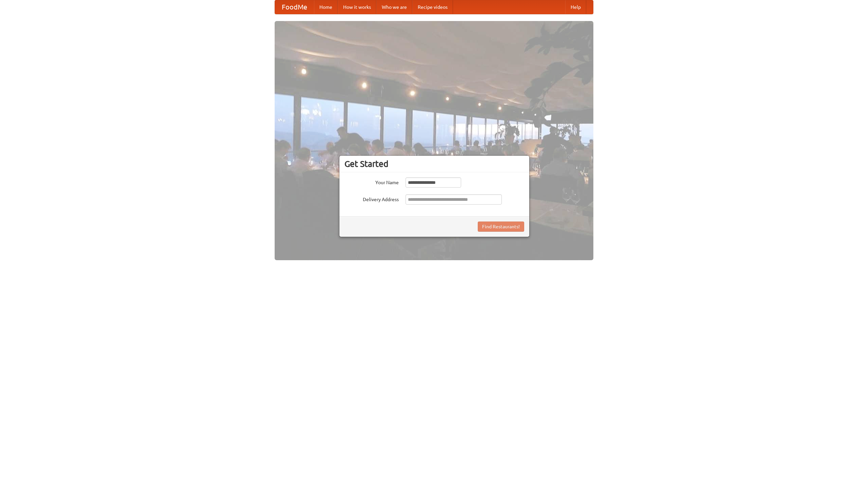 Image resolution: width=868 pixels, height=480 pixels. I want to click on h3: Get Started, so click(434, 164).